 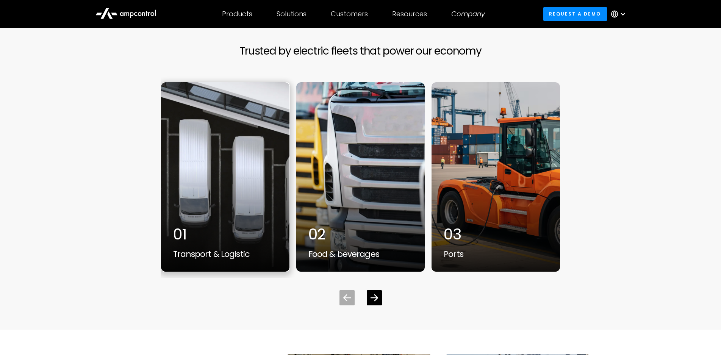 What do you see at coordinates (361, 51) in the screenshot?
I see `h2: Trusted by electric fleets that power our economy` at bounding box center [361, 51].